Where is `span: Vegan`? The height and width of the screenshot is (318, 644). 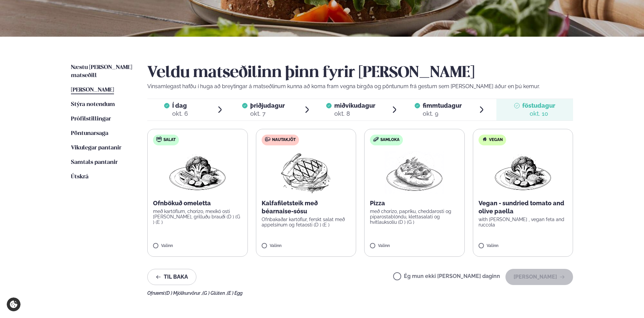 span: Vegan is located at coordinates (496, 140).